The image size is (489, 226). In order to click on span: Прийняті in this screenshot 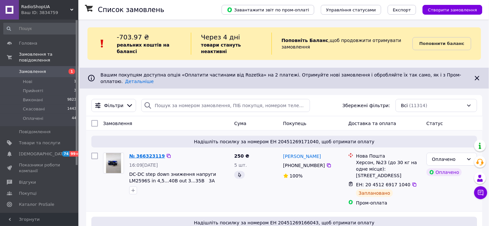, I will do `click(33, 91)`.